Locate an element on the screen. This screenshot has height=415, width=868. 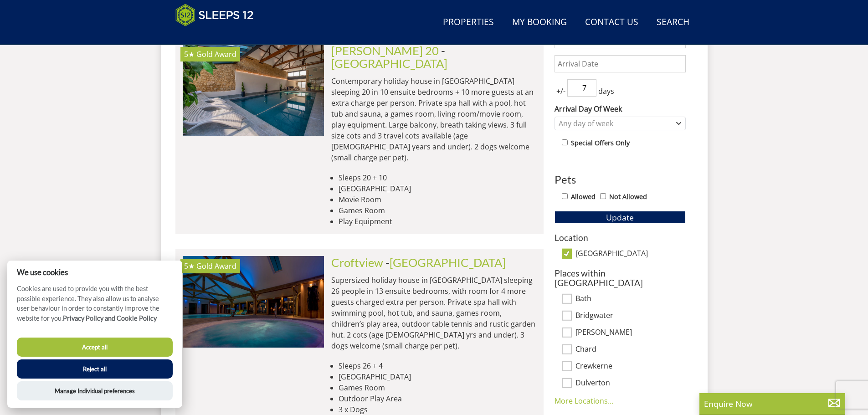
label: Special Offers Only is located at coordinates (600, 143).